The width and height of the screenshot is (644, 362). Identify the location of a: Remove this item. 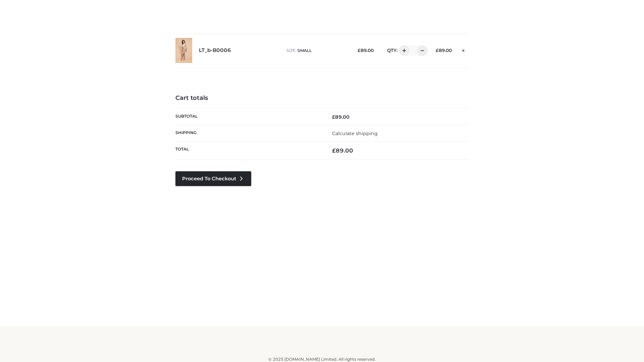
(463, 50).